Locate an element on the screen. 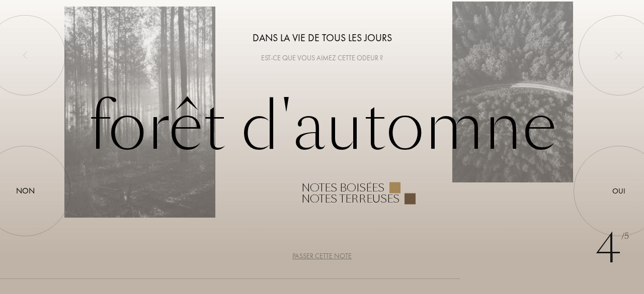 The image size is (644, 294). span: /5 is located at coordinates (625, 236).